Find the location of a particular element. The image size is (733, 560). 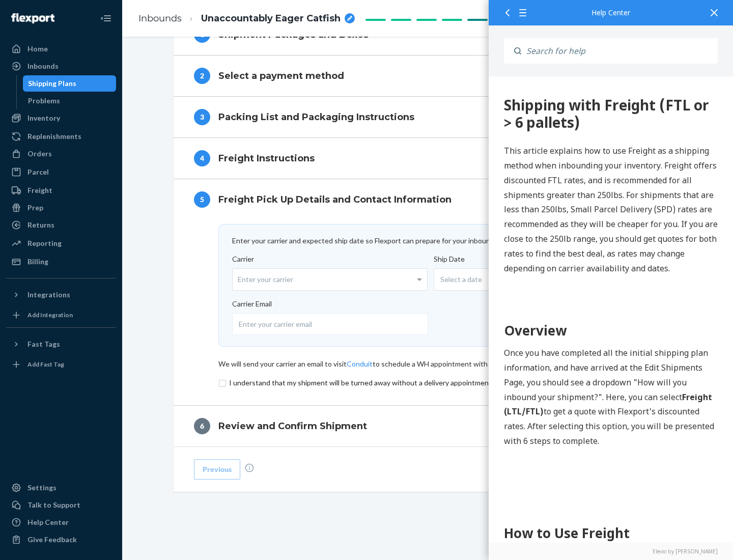

a: Replenishments is located at coordinates (61, 136).